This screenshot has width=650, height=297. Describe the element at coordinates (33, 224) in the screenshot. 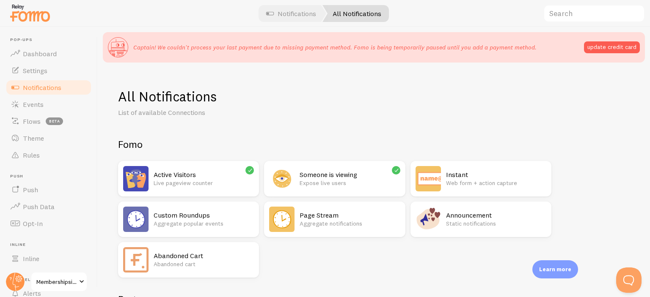

I see `span: Opt-In` at that location.